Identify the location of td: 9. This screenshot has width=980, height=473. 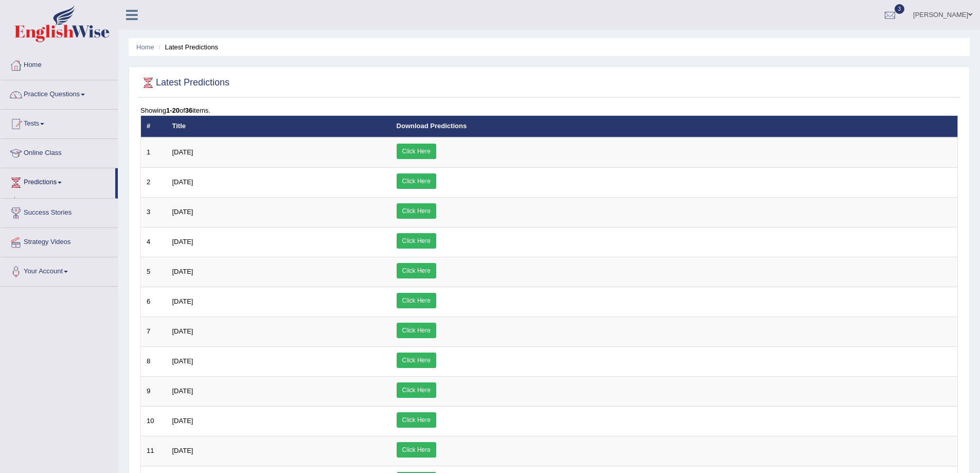
(154, 391).